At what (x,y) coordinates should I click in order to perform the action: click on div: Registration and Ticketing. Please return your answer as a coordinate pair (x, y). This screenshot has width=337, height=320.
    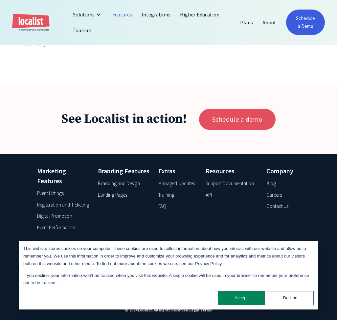
    Looking at the image, I should click on (63, 205).